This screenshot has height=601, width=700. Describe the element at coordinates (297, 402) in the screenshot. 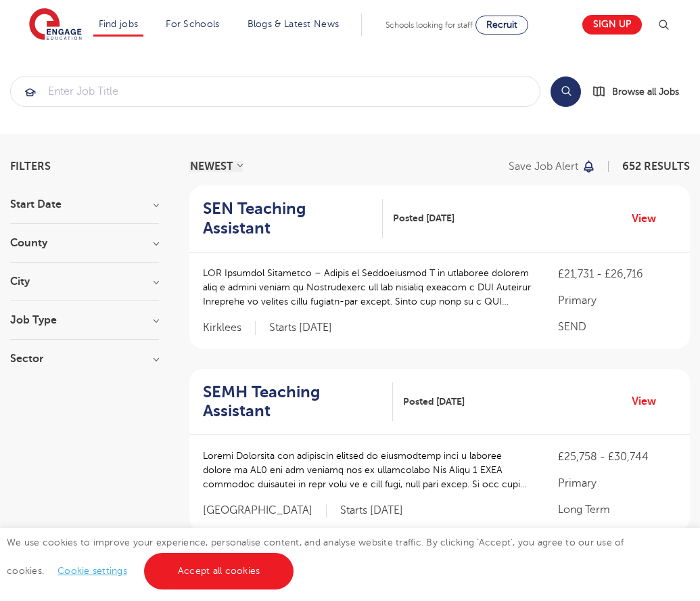

I see `a: SEMH Teaching Assistant` at that location.